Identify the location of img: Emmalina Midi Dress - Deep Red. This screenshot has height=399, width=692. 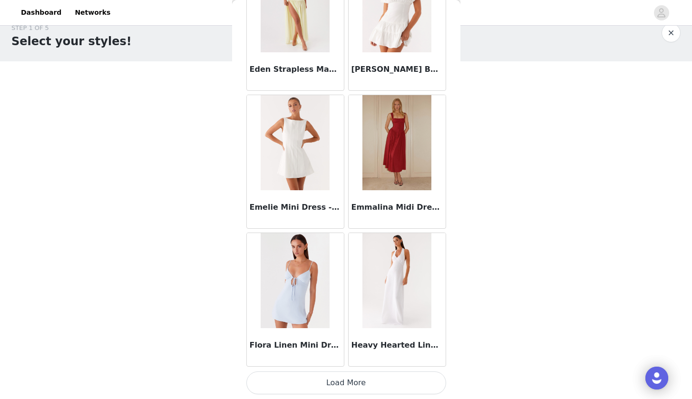
(397, 143).